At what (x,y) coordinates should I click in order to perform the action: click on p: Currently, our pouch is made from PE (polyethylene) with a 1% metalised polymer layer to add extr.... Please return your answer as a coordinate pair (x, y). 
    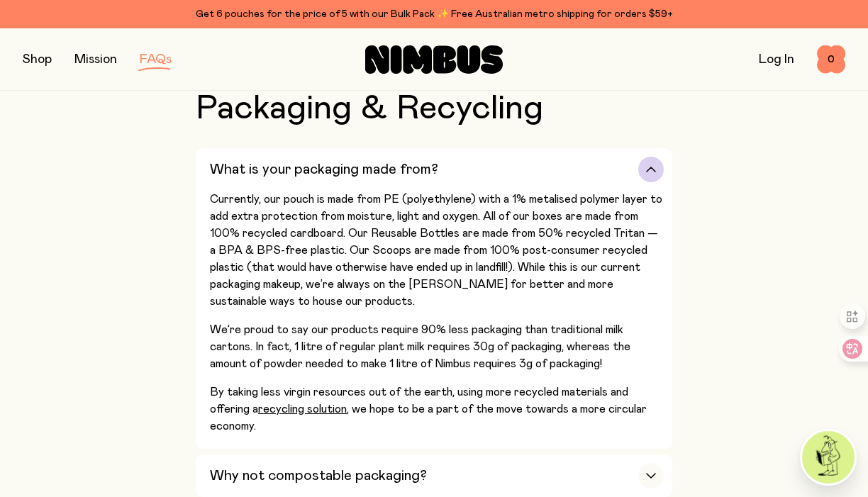
    Looking at the image, I should click on (437, 250).